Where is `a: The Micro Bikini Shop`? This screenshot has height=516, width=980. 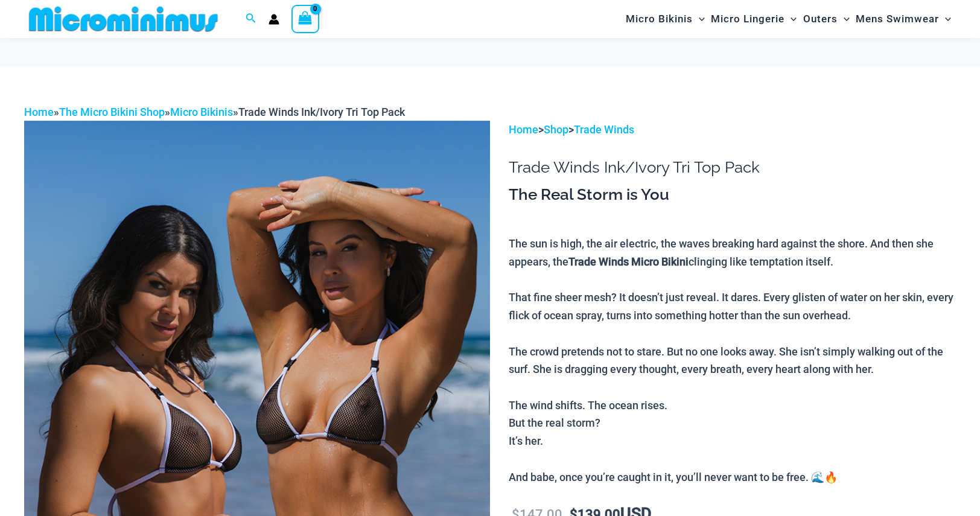
a: The Micro Bikini Shop is located at coordinates (112, 112).